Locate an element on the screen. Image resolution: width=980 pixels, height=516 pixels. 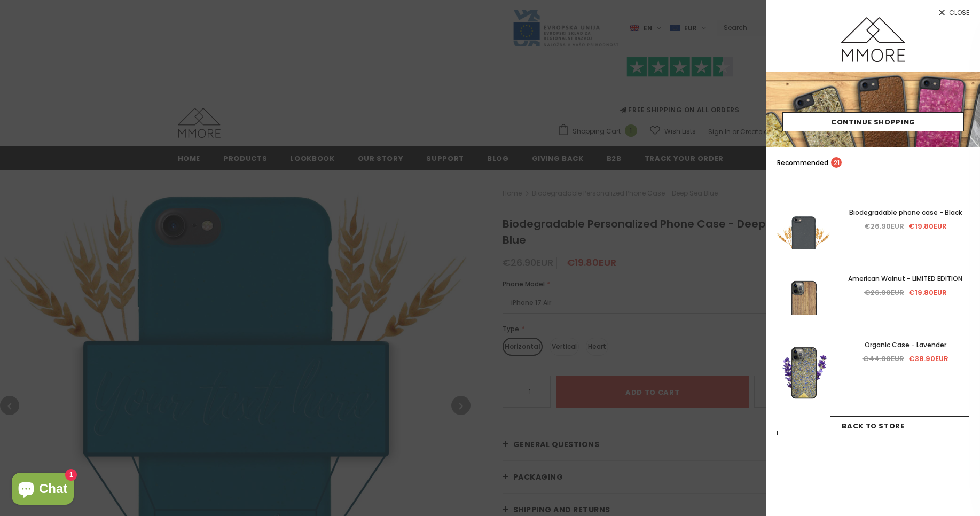
span: Close is located at coordinates (959, 13).